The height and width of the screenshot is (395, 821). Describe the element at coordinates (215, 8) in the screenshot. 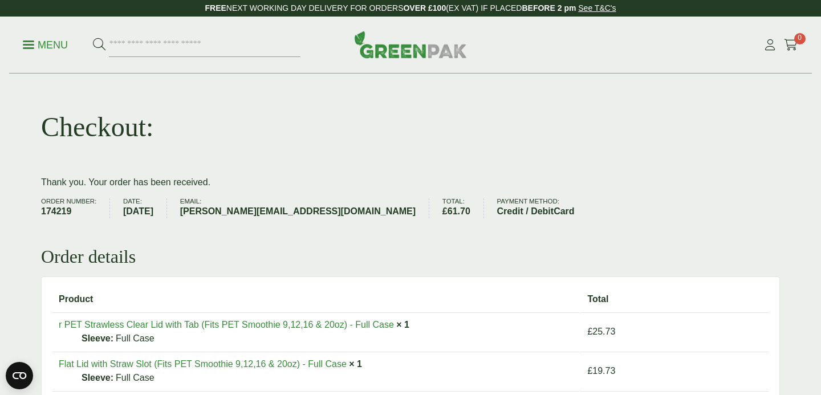

I see `strong: FREE` at that location.